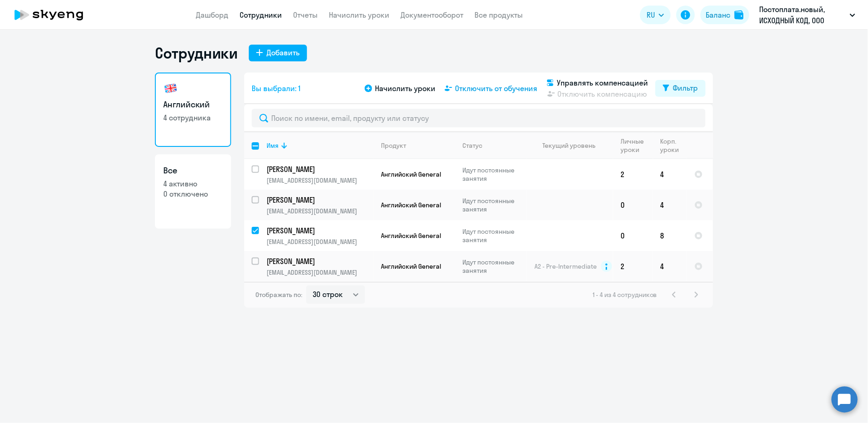  Describe the element at coordinates (276, 88) in the screenshot. I see `span: Вы выбрали: 1` at that location.